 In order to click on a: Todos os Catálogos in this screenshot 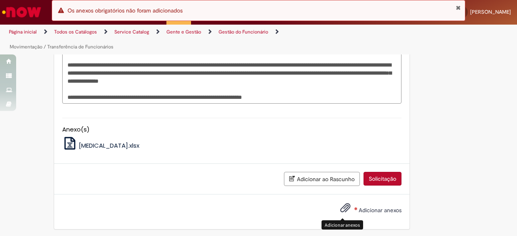, I will do `click(75, 32)`.